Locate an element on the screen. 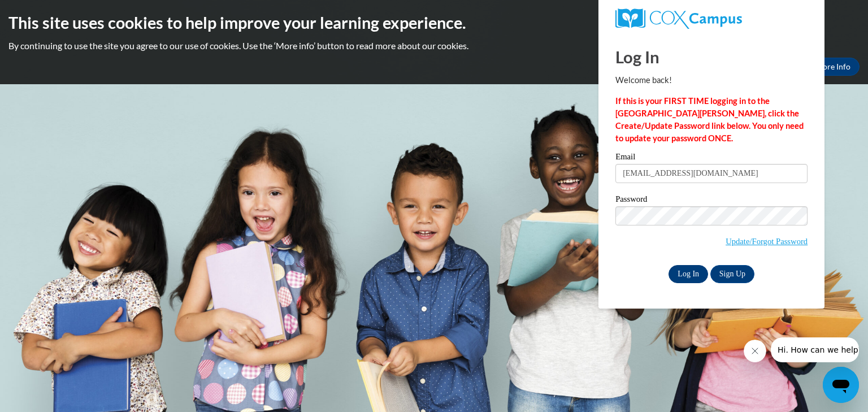 This screenshot has height=412, width=868. label: Password is located at coordinates (711, 200).